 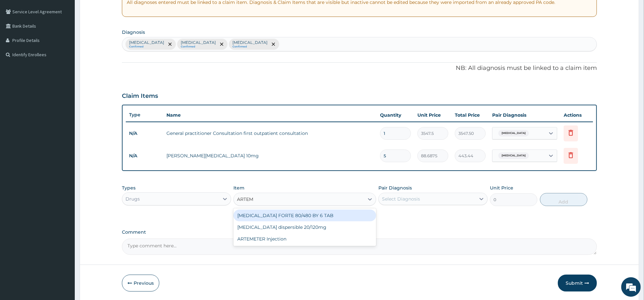 What do you see at coordinates (72, 41) in the screenshot?
I see `div: Chat with us now` at bounding box center [72, 41].